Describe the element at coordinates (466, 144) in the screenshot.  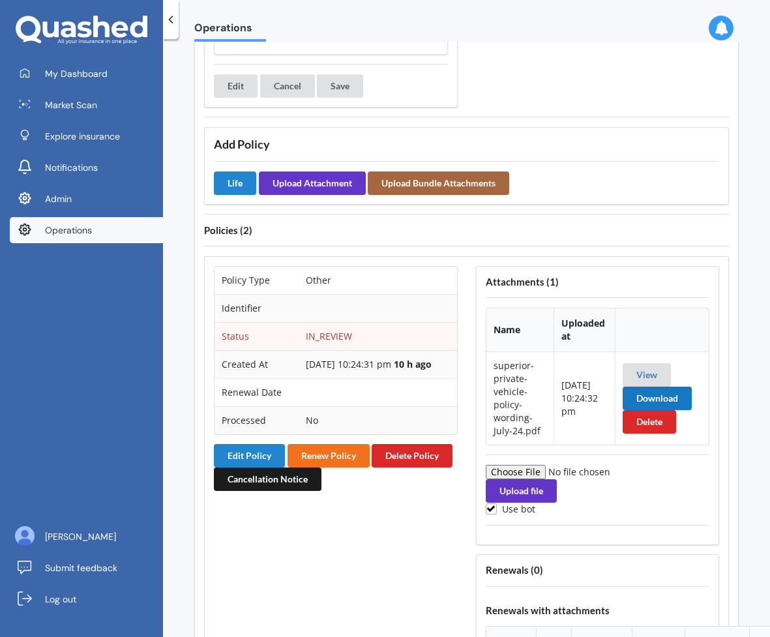
I see `h3: Add Policy` at that location.